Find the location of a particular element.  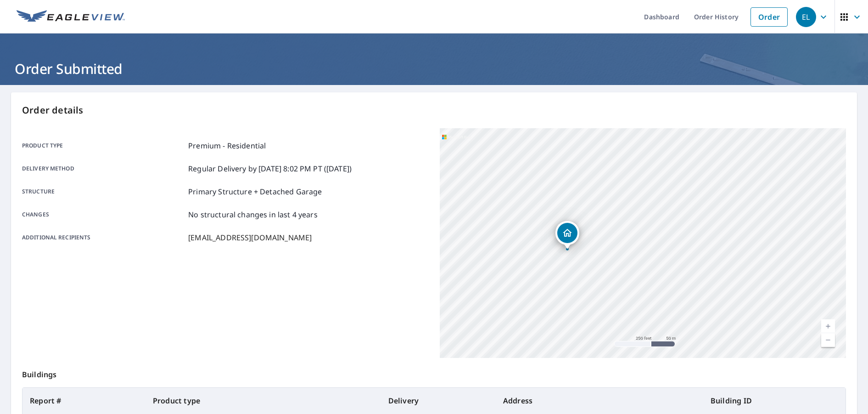

p: Structure is located at coordinates (103, 191).